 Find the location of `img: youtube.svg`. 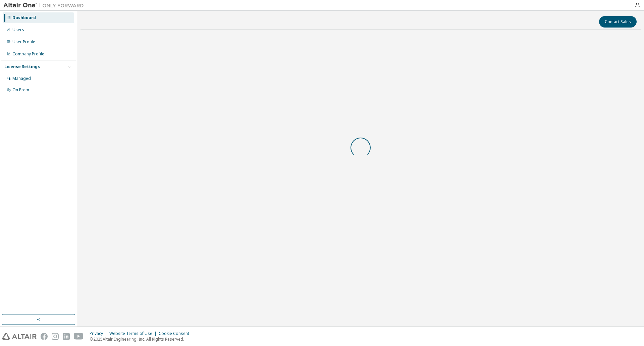

img: youtube.svg is located at coordinates (78, 336).